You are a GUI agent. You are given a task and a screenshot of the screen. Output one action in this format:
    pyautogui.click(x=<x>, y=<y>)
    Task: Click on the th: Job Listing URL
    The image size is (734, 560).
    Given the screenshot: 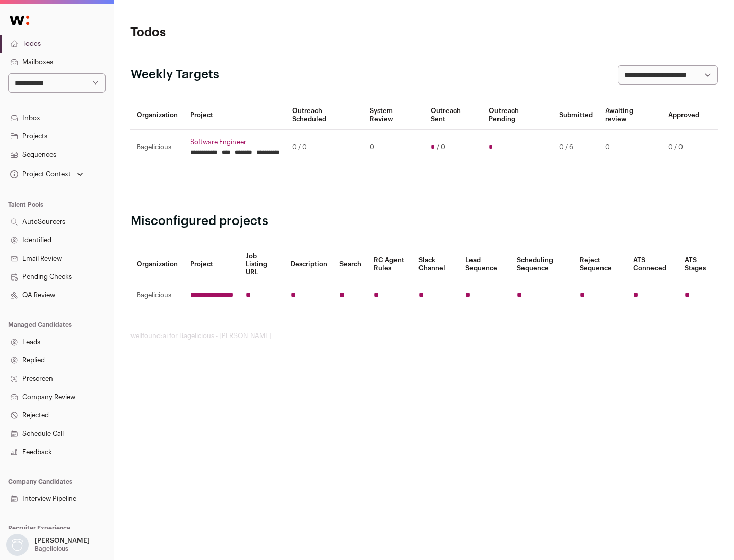 What is the action you would take?
    pyautogui.click(x=262, y=265)
    